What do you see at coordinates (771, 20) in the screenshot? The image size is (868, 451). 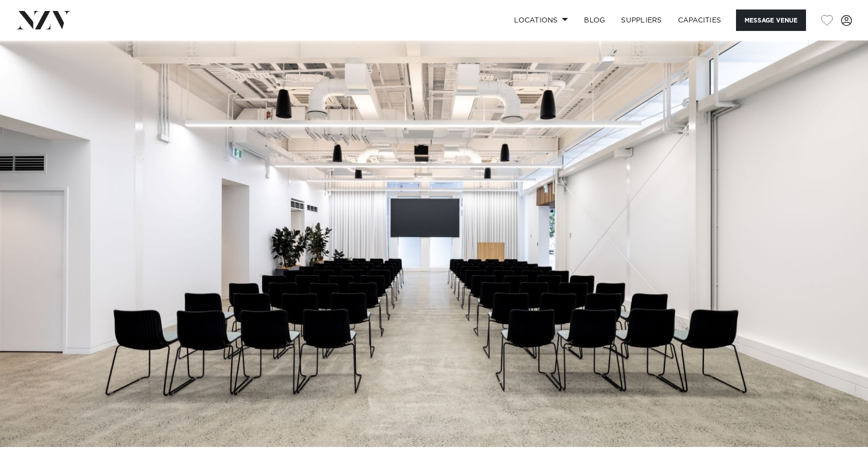 I see `button: Message Venue` at bounding box center [771, 20].